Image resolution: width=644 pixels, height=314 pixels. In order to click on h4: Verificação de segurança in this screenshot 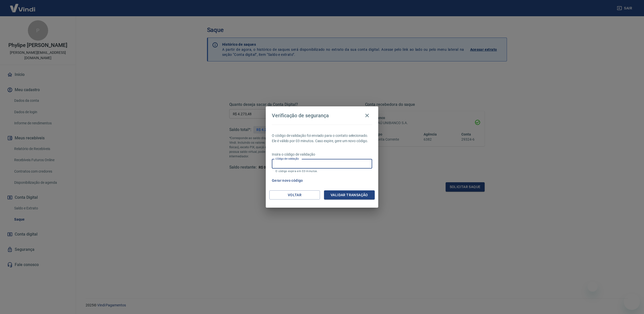, I will do `click(300, 115)`.